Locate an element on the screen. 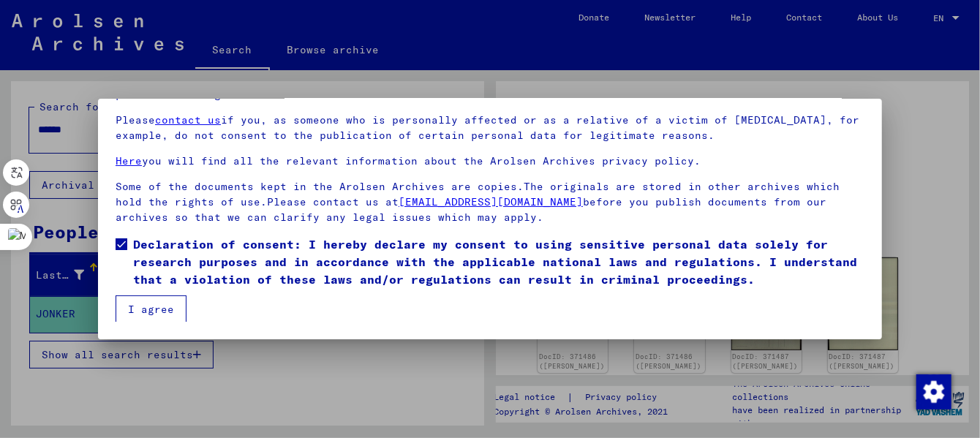 Image resolution: width=980 pixels, height=438 pixels. span: Declaration of consent: I hereby declare my consent to using sensitive personal data solely for r... is located at coordinates (499, 262).